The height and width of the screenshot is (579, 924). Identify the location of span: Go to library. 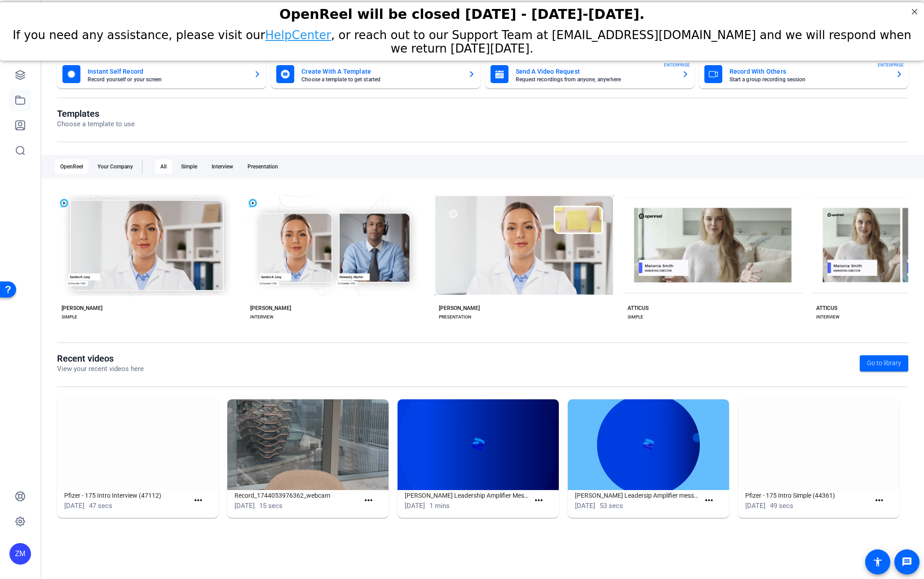
(884, 363).